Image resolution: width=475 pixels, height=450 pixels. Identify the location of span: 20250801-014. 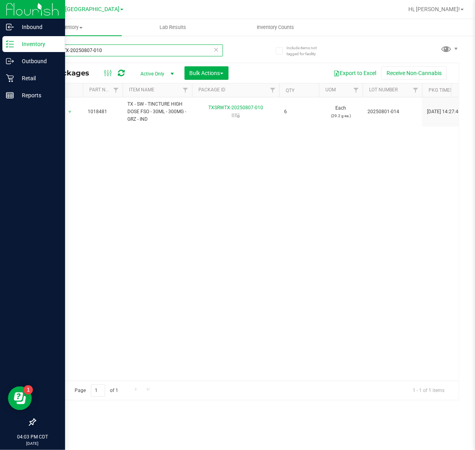
(393, 112).